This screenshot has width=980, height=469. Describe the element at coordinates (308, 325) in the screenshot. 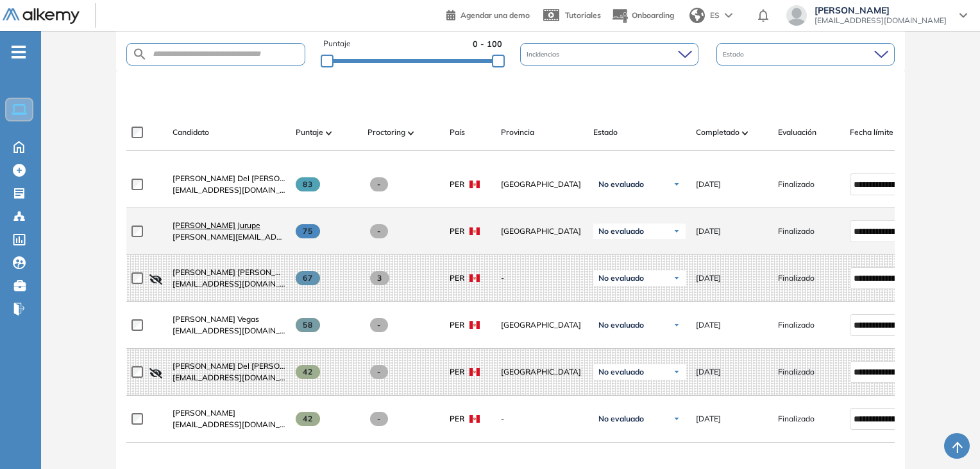

I see `span: 58` at that location.